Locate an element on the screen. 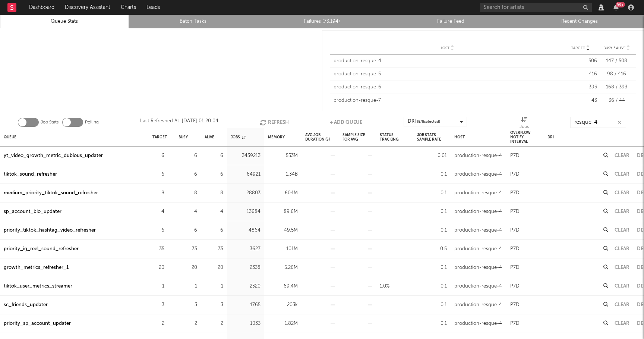 The height and width of the screenshot is (339, 644). div: 36 / 44 is located at coordinates (616, 101).